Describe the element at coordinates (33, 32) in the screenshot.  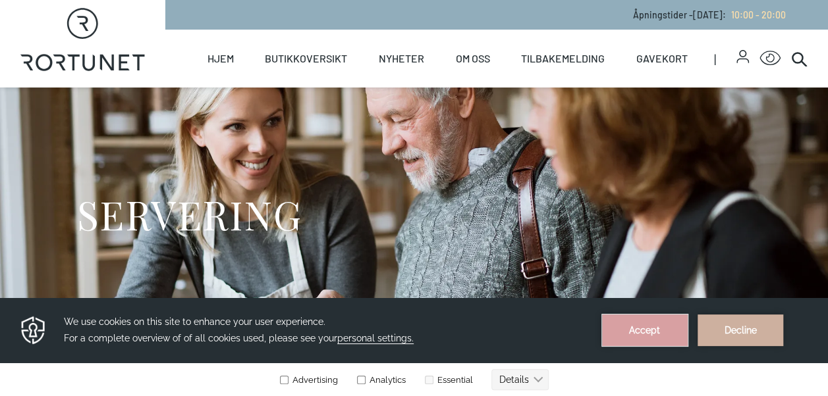
I see `img: Privacy reminder` at that location.